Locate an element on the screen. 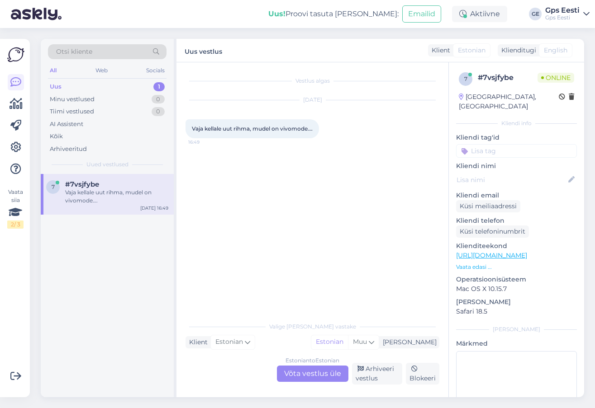  div: 2 / 3 is located at coordinates (15, 225).